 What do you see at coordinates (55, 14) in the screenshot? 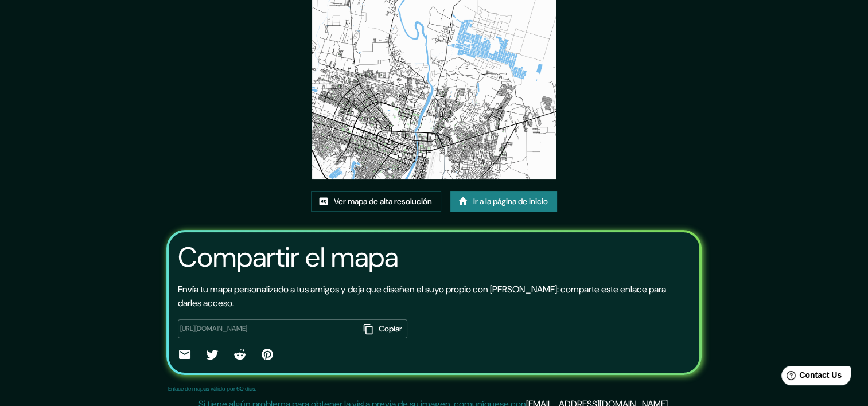
I see `span: Contact Us` at bounding box center [55, 14].